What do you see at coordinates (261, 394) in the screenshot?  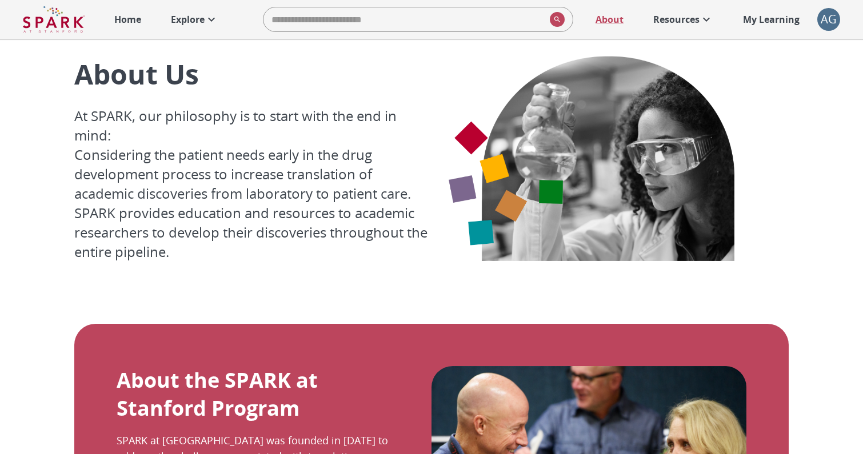 I see `p: About the SPARK at Stanford Program` at bounding box center [261, 394].